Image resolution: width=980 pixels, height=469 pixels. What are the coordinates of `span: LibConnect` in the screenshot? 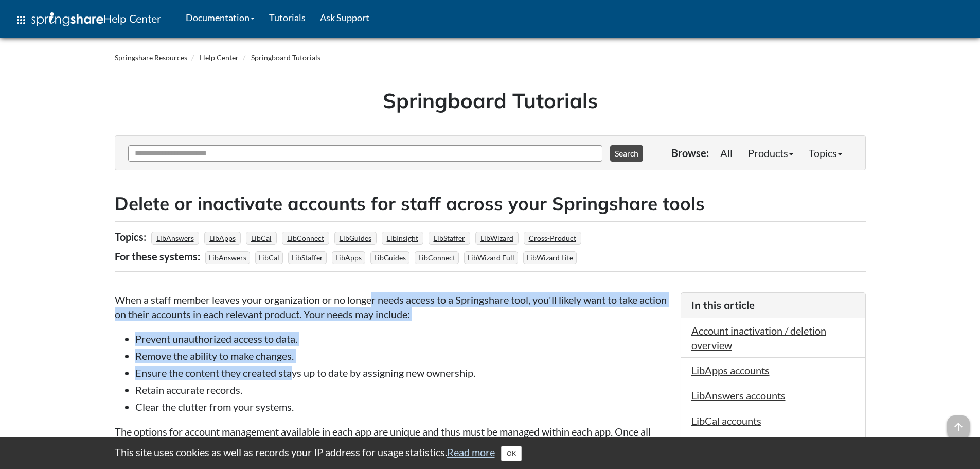 It's located at (437, 257).